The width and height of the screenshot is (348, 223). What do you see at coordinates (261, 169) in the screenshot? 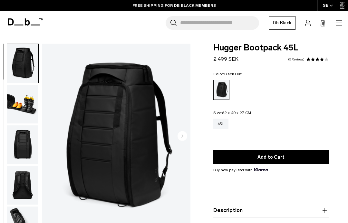
I see `img: {"height" => 20, "alt" => "Klarna"}` at bounding box center [261, 169].